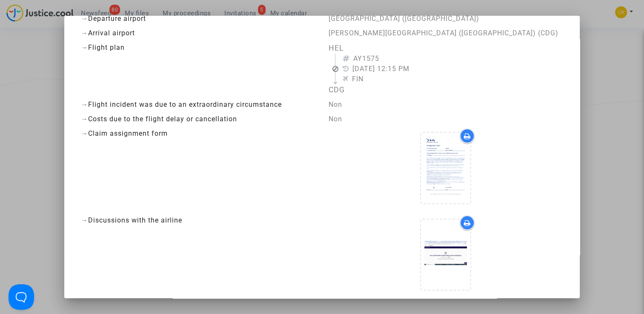  I want to click on div: AY1575, so click(452, 59).